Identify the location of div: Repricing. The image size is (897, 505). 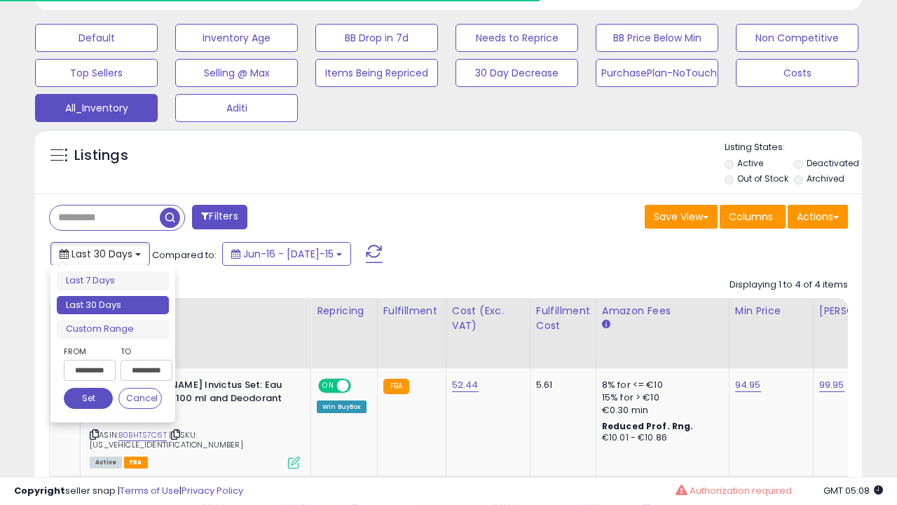
(344, 310).